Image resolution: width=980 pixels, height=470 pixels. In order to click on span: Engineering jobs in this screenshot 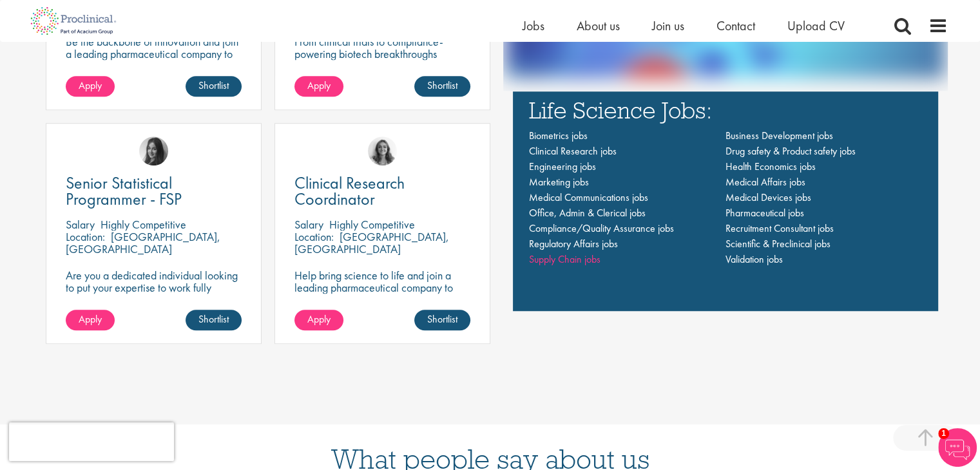, I will do `click(562, 166)`.